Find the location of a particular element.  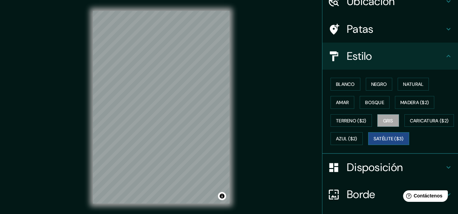

button: Azul ($2) is located at coordinates (346, 139).